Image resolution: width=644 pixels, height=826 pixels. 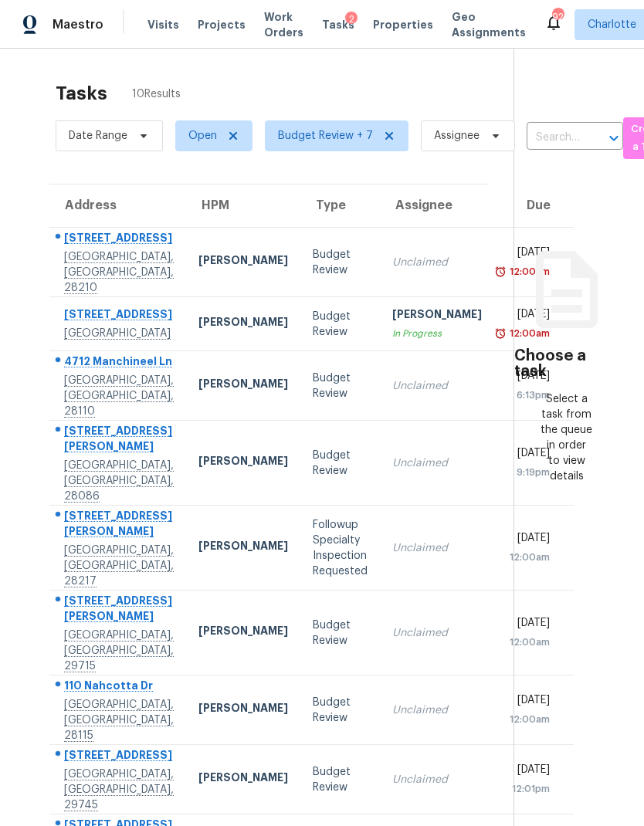 What do you see at coordinates (534, 206) in the screenshot?
I see `th: Due` at bounding box center [534, 206].